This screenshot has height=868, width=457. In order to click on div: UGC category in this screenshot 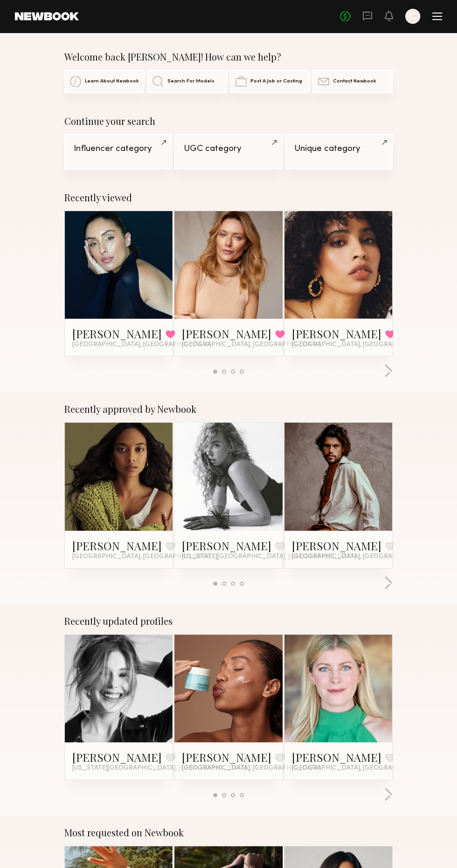, I will do `click(228, 148)`.